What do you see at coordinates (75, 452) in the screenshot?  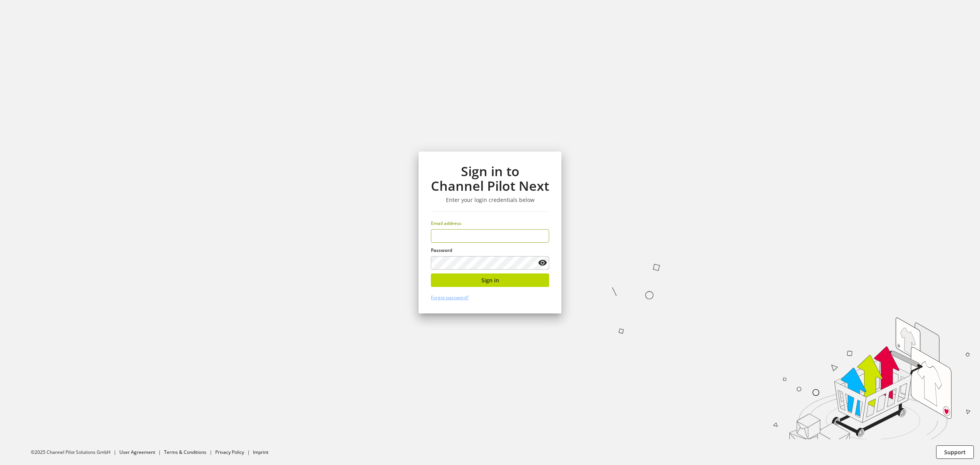 I see `li: ©2025 Channel Pilot Solutions GmbH` at bounding box center [75, 452].